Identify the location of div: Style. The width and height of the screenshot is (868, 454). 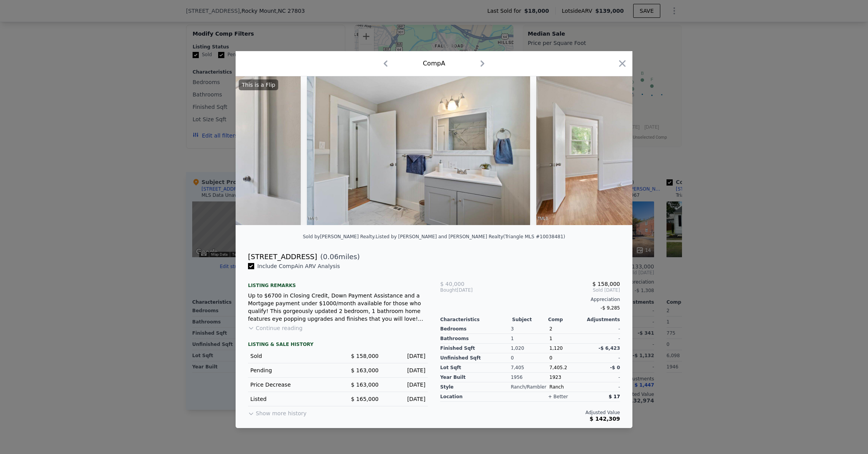
(475, 387).